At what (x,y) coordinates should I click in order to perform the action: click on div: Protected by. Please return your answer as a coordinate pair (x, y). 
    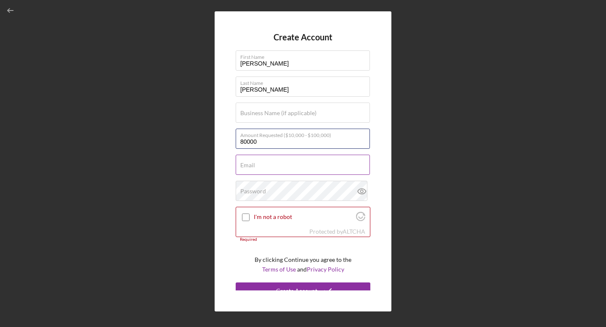
    Looking at the image, I should click on (337, 232).